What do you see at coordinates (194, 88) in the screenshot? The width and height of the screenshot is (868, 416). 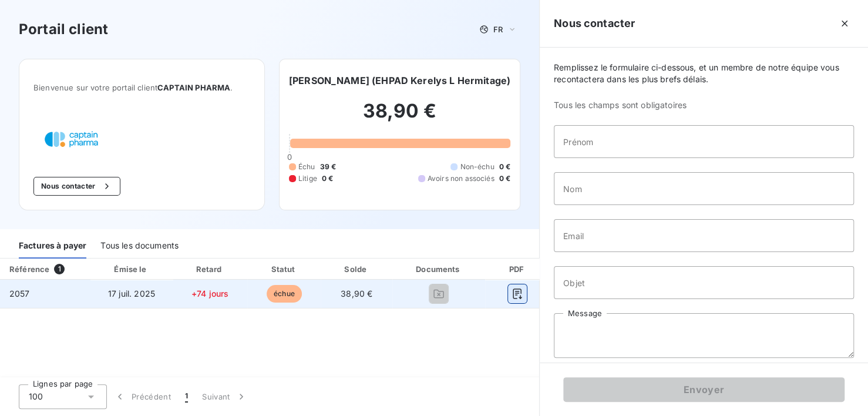 I see `span: CAPTAIN PHARMA` at bounding box center [194, 88].